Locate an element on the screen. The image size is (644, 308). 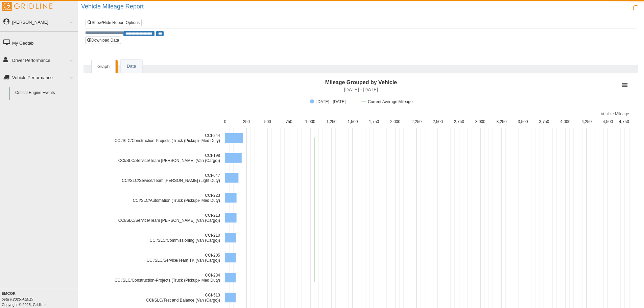
text: 1,000 is located at coordinates (310, 122).